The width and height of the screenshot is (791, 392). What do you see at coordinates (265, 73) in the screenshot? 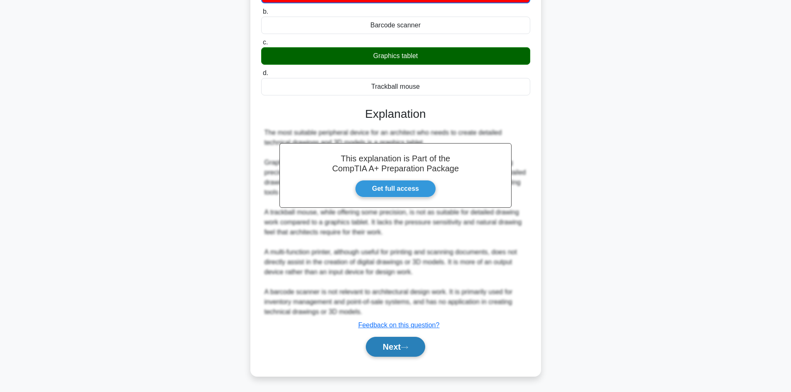
I see `span: d.` at bounding box center [265, 73].